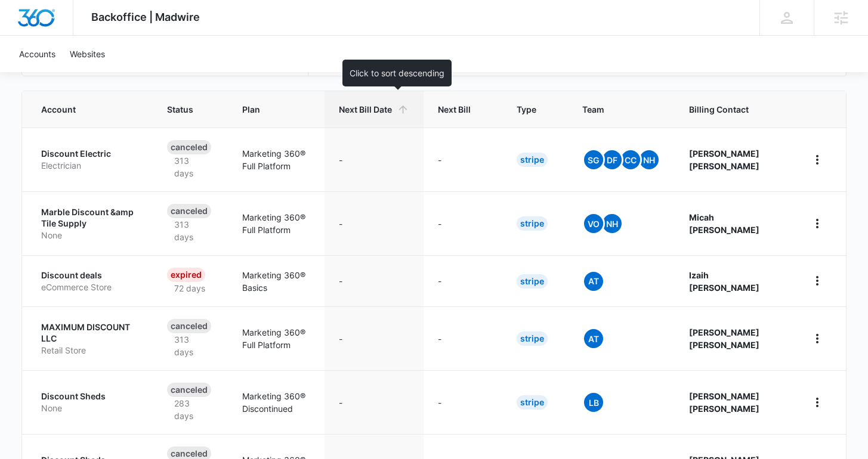 The image size is (868, 459). I want to click on a: MAXIMUM DISCOUNT LLCRetail Store, so click(89, 338).